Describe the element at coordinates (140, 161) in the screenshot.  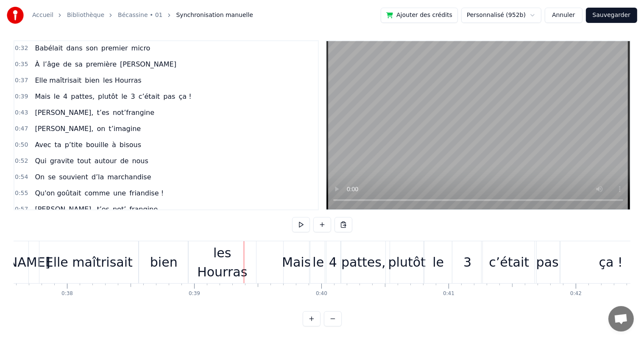
I see `span: nous` at that location.